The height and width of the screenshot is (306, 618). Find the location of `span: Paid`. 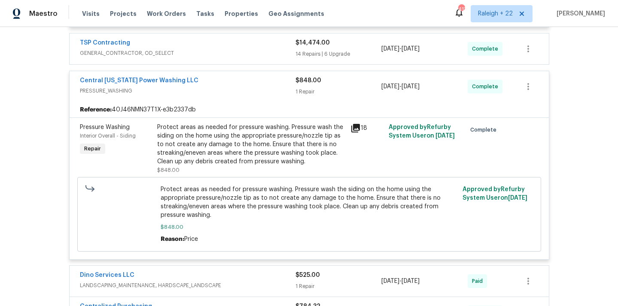

span: Paid is located at coordinates (479, 282).